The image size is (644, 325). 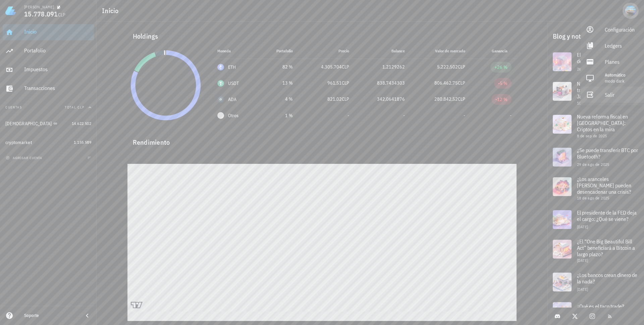 What do you see at coordinates (221, 99) in the screenshot?
I see `div: ADA-icon` at bounding box center [221, 99].